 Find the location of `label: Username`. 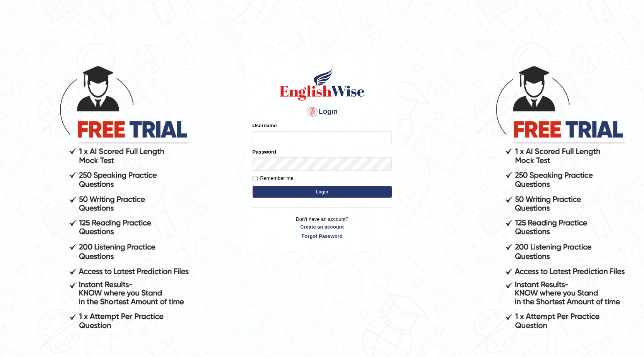

label: Username is located at coordinates (265, 125).